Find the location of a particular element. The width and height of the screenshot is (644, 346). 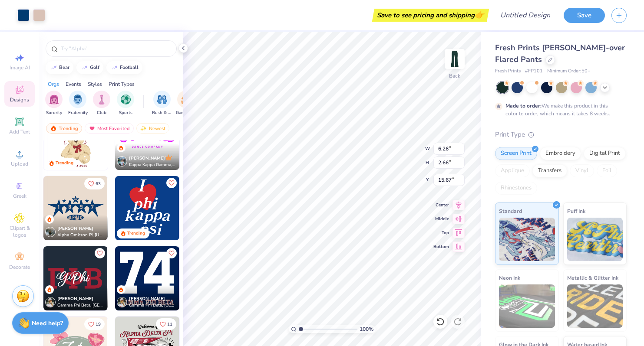

img: Puff Ink is located at coordinates (595, 239).